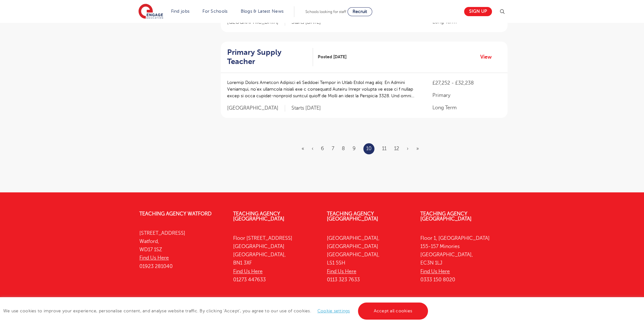 The height and width of the screenshot is (325, 644). Describe the element at coordinates (333, 311) in the screenshot. I see `a: Cookie settings` at that location.